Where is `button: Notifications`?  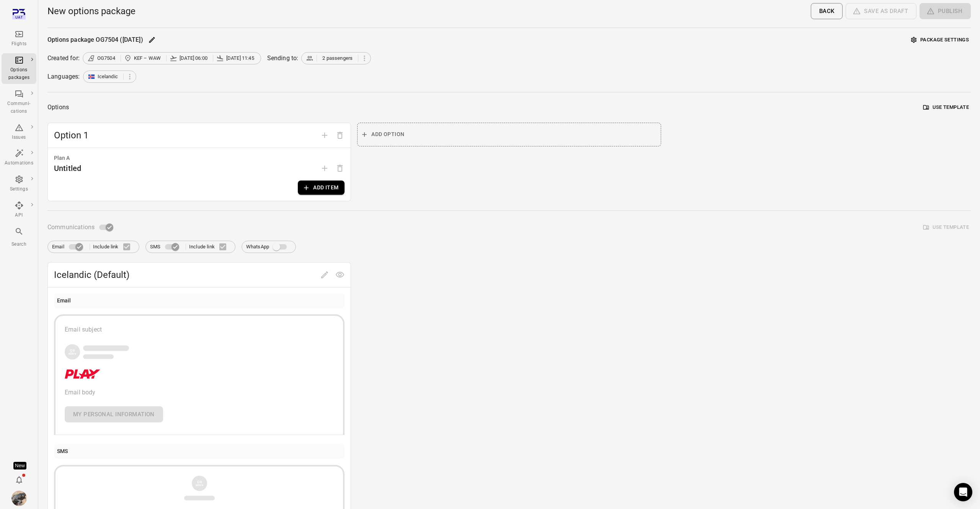
button: Notifications is located at coordinates (19, 479).